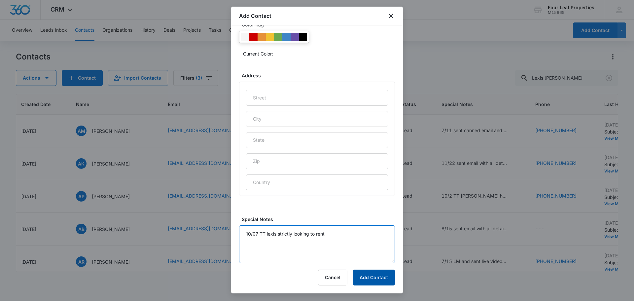 This screenshot has width=634, height=301. What do you see at coordinates (303, 37) in the screenshot?
I see `div: #000000` at bounding box center [303, 37].